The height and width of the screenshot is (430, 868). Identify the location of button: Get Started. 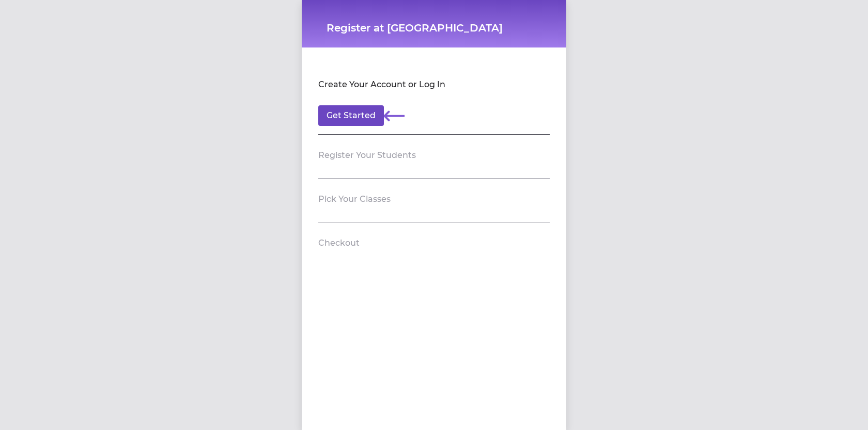
(351, 116).